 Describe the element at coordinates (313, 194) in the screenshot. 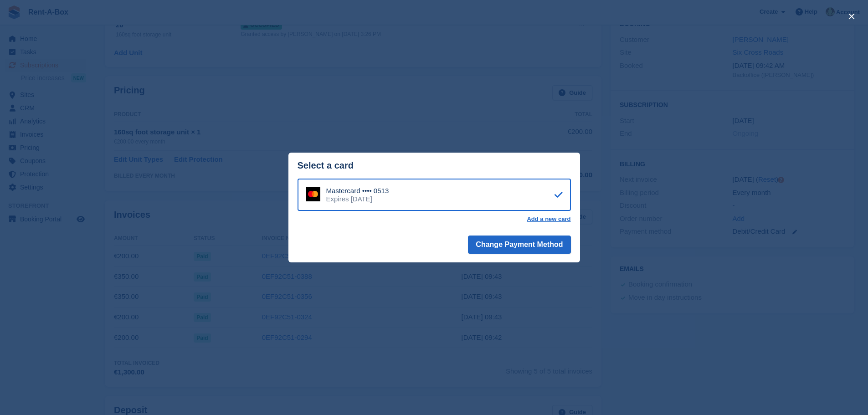

I see `img: Mastercard Logo` at that location.